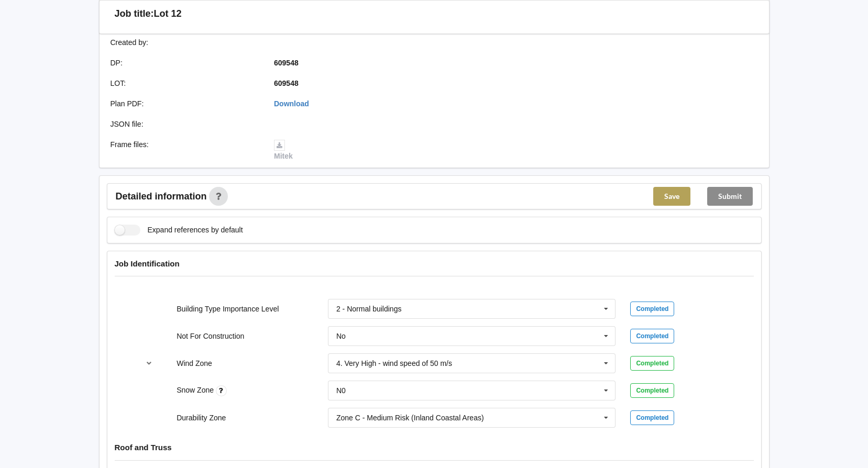  I want to click on button: reference-toggle, so click(148, 364).